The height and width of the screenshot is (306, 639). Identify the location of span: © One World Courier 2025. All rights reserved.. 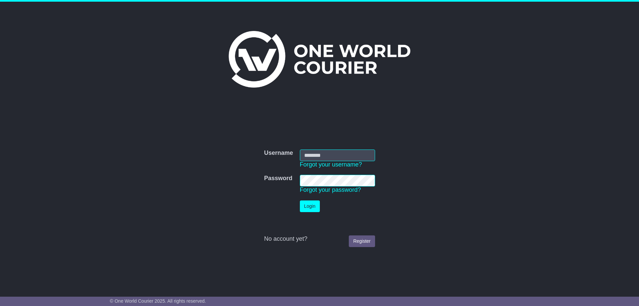
(158, 301).